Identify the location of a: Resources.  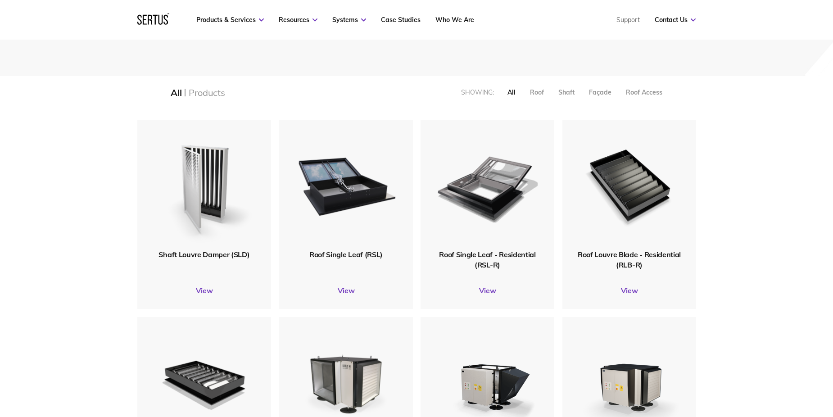
(298, 20).